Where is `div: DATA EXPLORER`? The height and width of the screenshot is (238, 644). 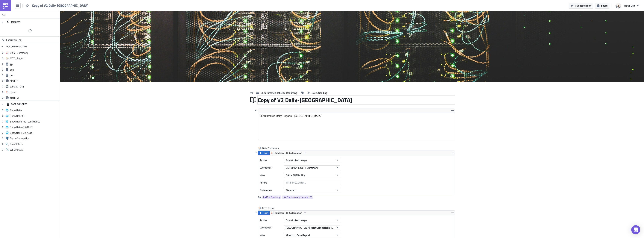
div: DATA EXPLORER is located at coordinates (17, 104).